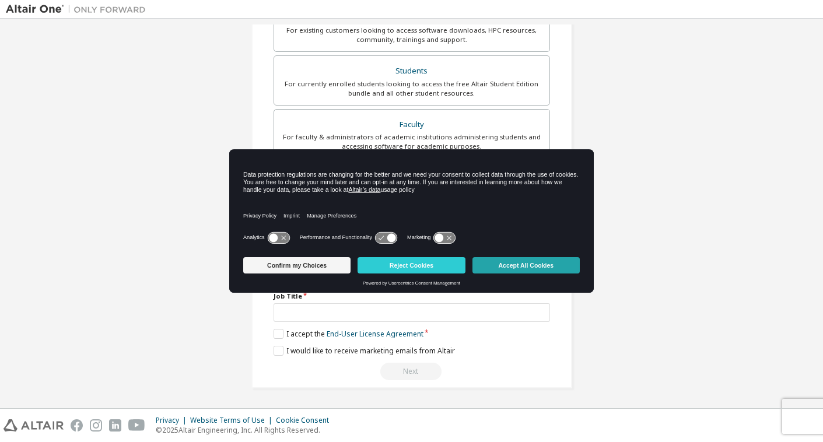 The image size is (823, 442). I want to click on label: I would like to receive marketing emails from Altair, so click(364, 351).